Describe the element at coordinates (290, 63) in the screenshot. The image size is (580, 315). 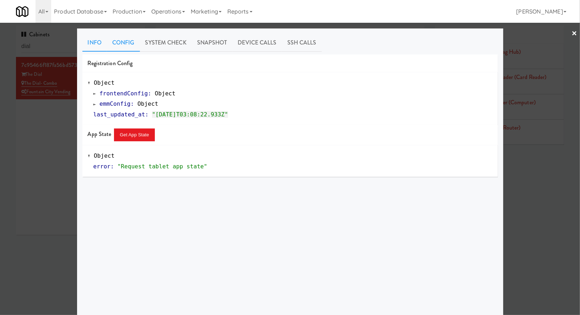
I see `div: Registration Config` at that location.